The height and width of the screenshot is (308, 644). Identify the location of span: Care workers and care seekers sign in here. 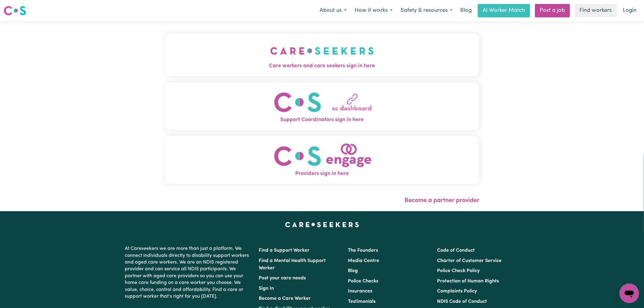
(322, 66).